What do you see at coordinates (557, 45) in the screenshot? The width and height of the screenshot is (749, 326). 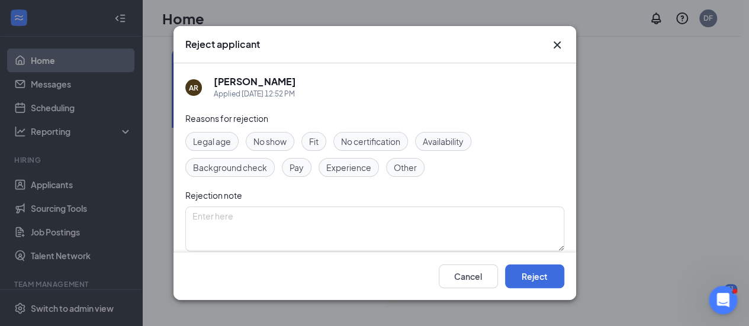 I see `svg: Cross` at bounding box center [557, 45].